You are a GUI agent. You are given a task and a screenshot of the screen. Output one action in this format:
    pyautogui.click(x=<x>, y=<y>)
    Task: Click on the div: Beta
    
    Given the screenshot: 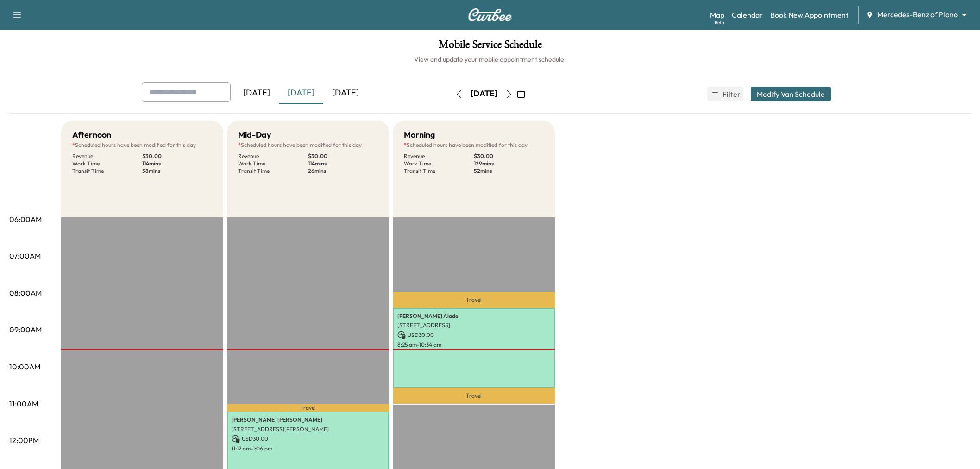 What is the action you would take?
    pyautogui.click(x=719, y=22)
    